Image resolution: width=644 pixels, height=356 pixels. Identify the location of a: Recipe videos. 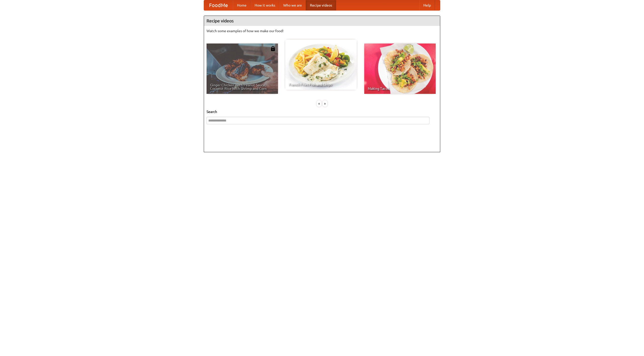
(321, 5).